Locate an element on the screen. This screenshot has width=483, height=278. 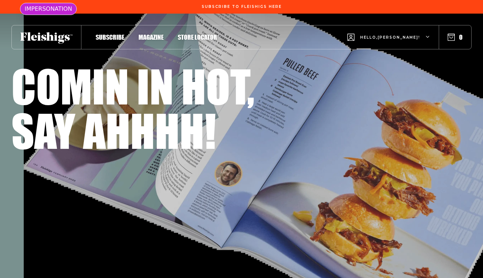
a: Subscribe To Fleishigs Here is located at coordinates (242, 6).